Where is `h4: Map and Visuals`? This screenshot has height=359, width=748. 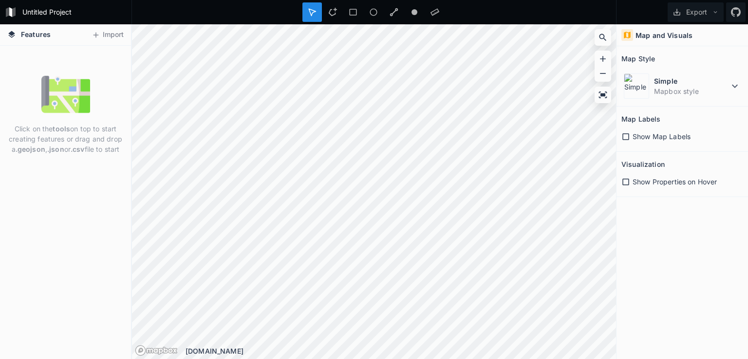 h4: Map and Visuals is located at coordinates (663, 35).